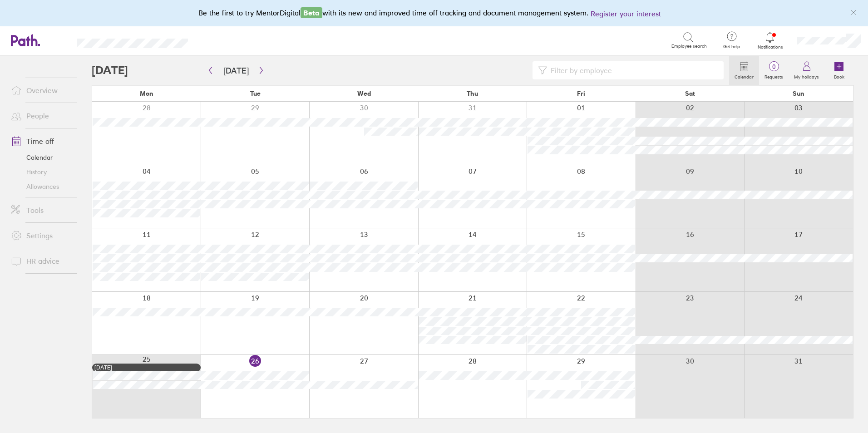 This screenshot has width=868, height=433. Describe the element at coordinates (40, 90) in the screenshot. I see `a: Overview` at that location.